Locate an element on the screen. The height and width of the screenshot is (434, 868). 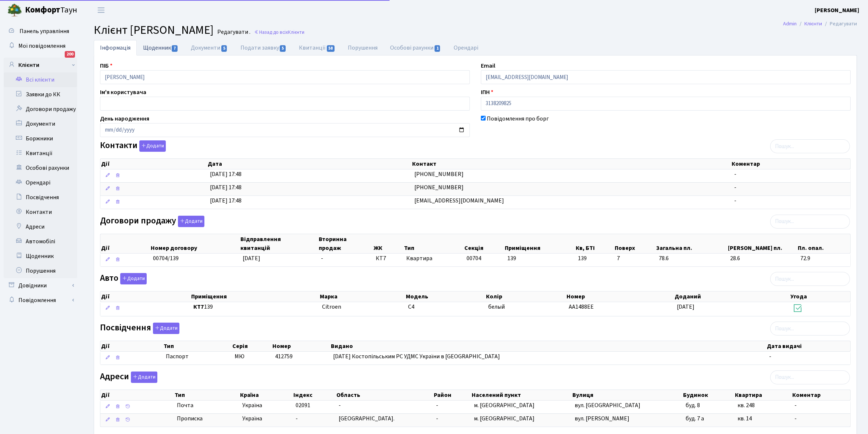
label: ІПН is located at coordinates (487, 92).